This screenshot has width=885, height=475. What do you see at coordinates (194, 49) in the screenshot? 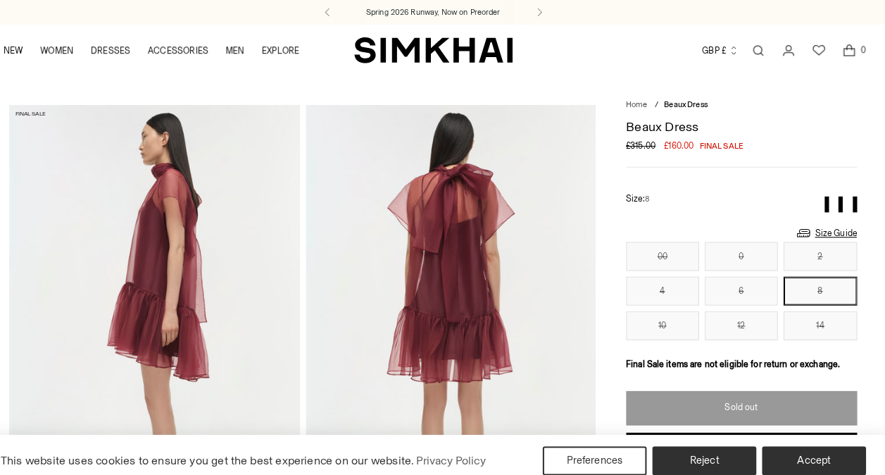
I see `a: ACCESSORIES` at bounding box center [194, 49].